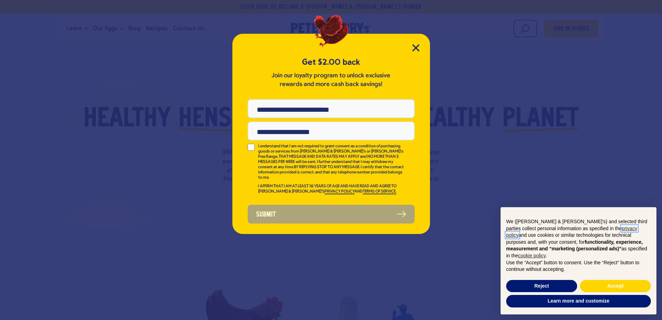 The width and height of the screenshot is (662, 320). Describe the element at coordinates (331, 214) in the screenshot. I see `button: Submit` at that location.